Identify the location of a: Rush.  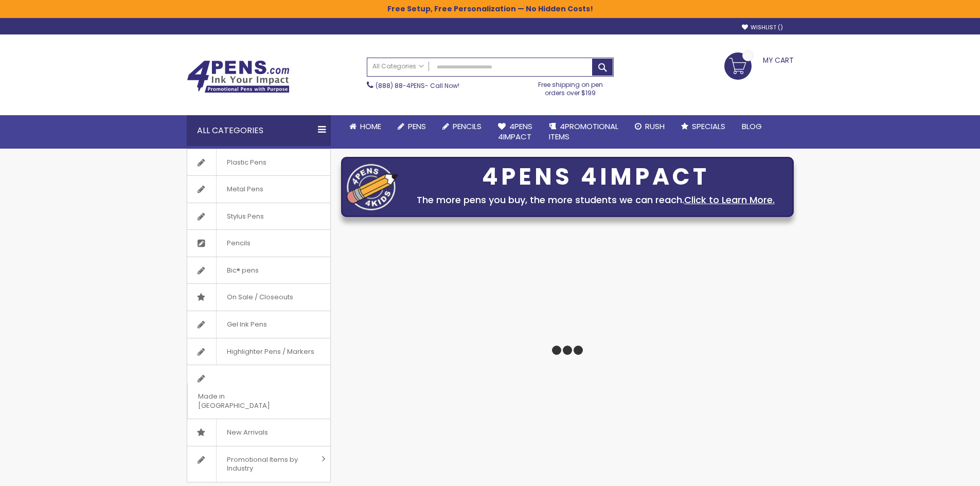
(649, 127).